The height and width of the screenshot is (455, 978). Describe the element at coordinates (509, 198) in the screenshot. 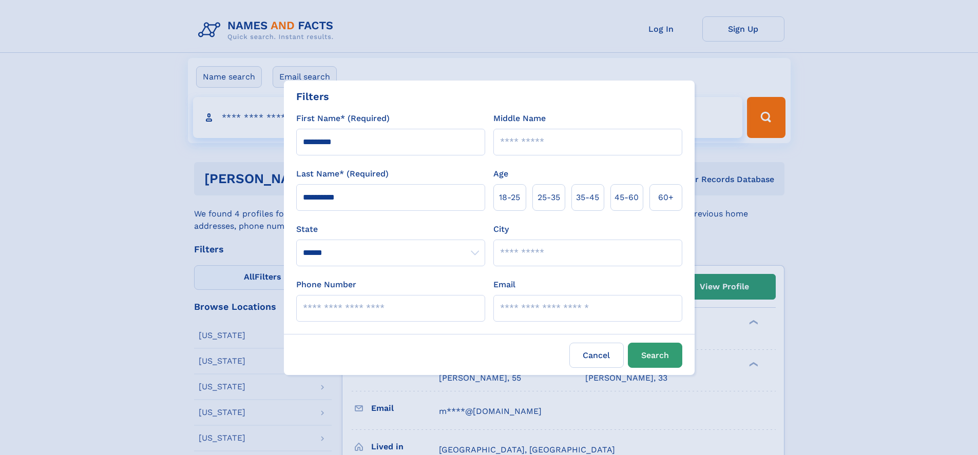

I see `span: 18‑25` at that location.